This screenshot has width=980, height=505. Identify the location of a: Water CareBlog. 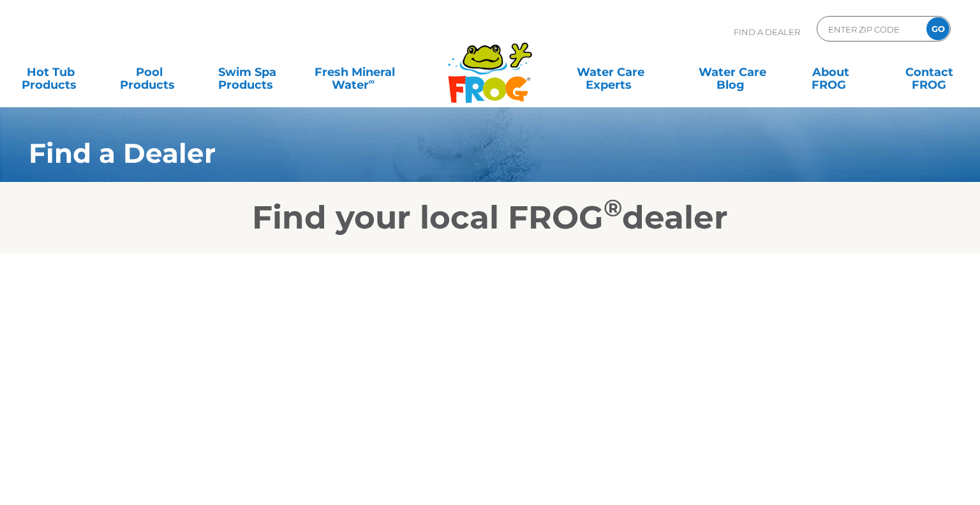
(733, 72).